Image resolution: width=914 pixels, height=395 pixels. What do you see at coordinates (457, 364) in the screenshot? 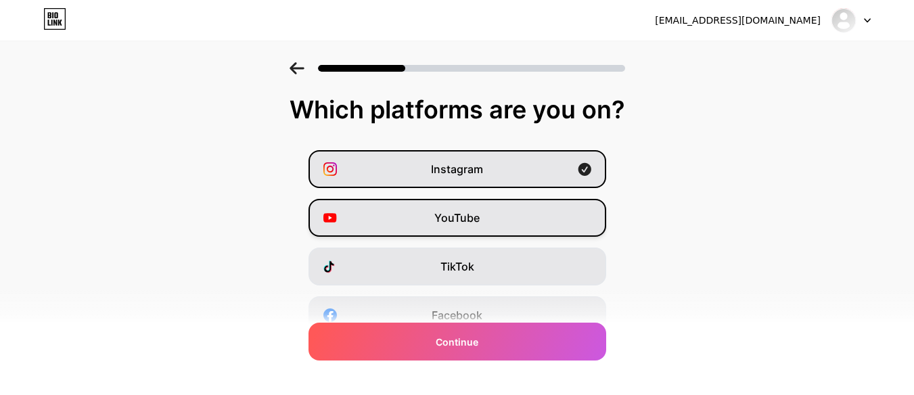
I see `span: Twitter/X` at bounding box center [457, 364].